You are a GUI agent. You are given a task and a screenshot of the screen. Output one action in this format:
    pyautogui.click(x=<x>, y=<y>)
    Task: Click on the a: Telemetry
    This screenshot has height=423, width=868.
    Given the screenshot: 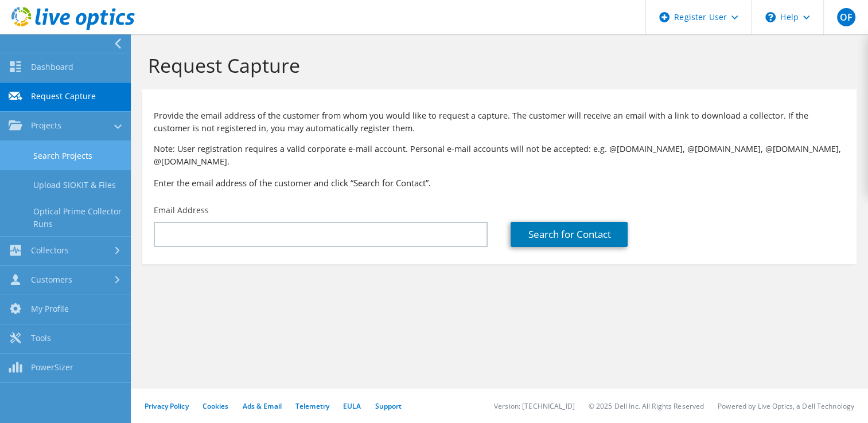 What is the action you would take?
    pyautogui.click(x=312, y=406)
    